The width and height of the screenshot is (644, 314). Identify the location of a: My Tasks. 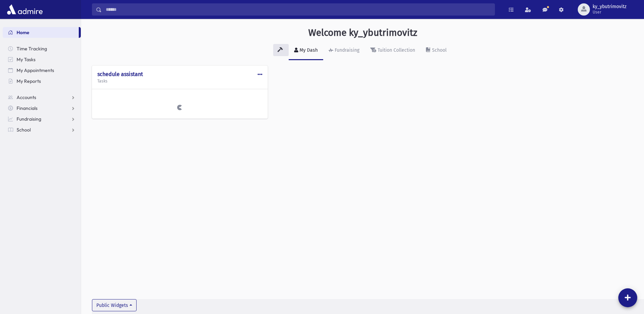
(42, 60).